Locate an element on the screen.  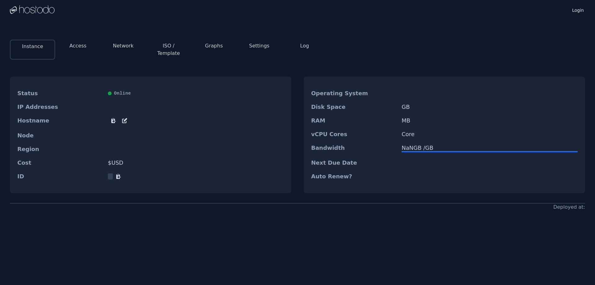
div: Online is located at coordinates (196, 93).